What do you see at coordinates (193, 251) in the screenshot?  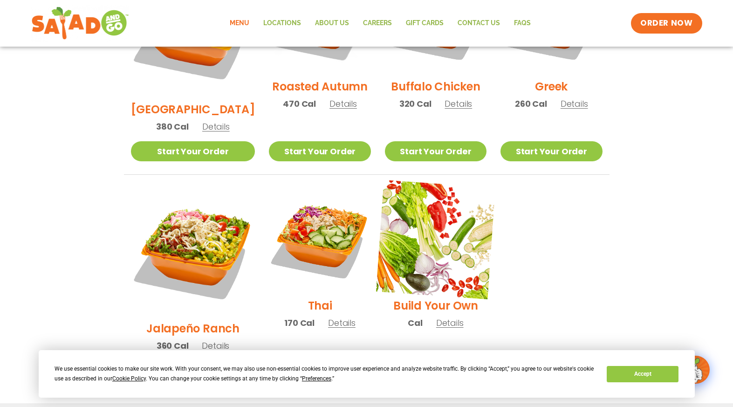 I see `img: Product photo for Jalapeño Ranch Salad` at bounding box center [193, 251].